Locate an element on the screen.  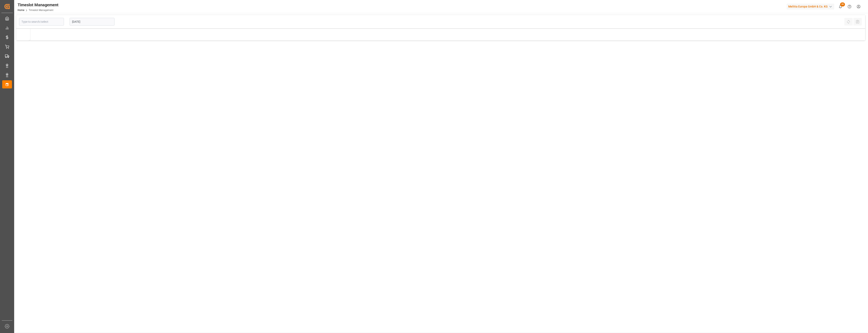
a: Home is located at coordinates (21, 10).